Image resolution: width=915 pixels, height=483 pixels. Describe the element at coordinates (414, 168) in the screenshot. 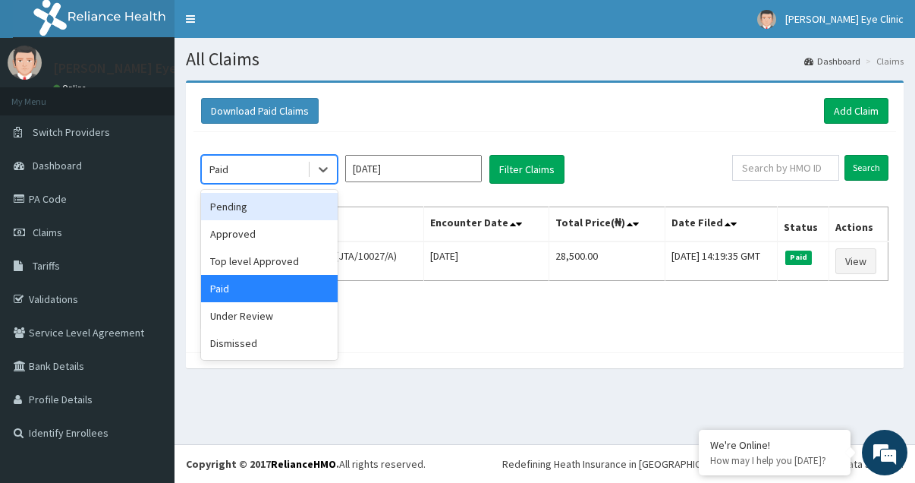

I see `input: Select Month and Year` at that location.